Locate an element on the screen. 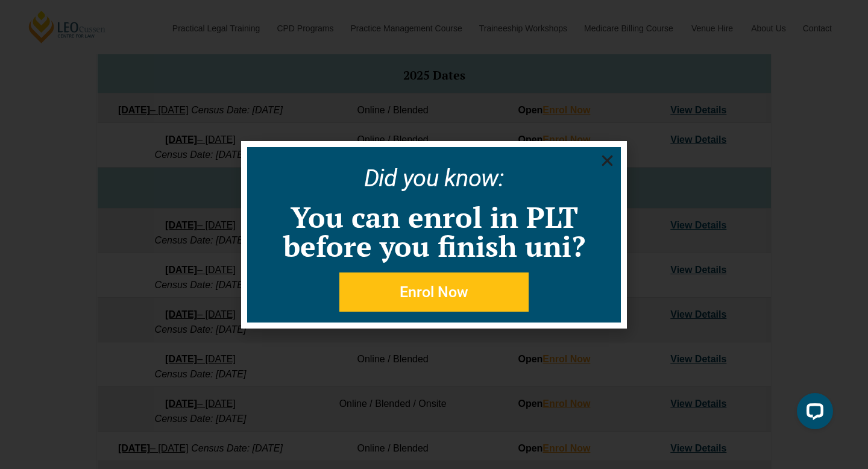  a: Enrol Now is located at coordinates (434, 292).